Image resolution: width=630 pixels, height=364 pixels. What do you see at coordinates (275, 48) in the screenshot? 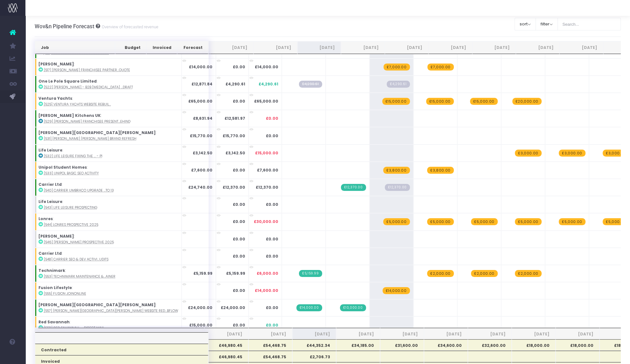
I see `th: Sep 25: activate to sort column ascending` at bounding box center [275, 48].